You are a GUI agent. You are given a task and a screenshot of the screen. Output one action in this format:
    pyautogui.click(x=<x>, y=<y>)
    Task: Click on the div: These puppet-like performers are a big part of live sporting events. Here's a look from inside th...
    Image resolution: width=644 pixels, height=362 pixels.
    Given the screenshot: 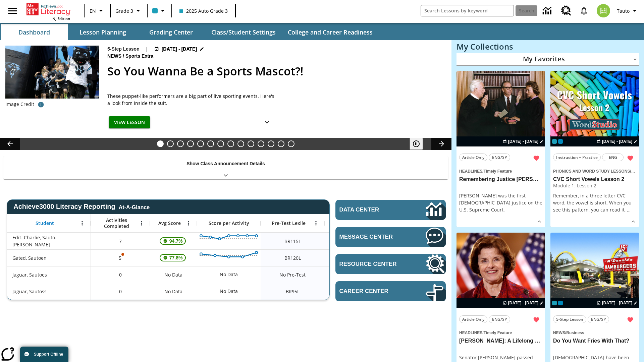 What is the action you would take?
    pyautogui.click(x=191, y=100)
    